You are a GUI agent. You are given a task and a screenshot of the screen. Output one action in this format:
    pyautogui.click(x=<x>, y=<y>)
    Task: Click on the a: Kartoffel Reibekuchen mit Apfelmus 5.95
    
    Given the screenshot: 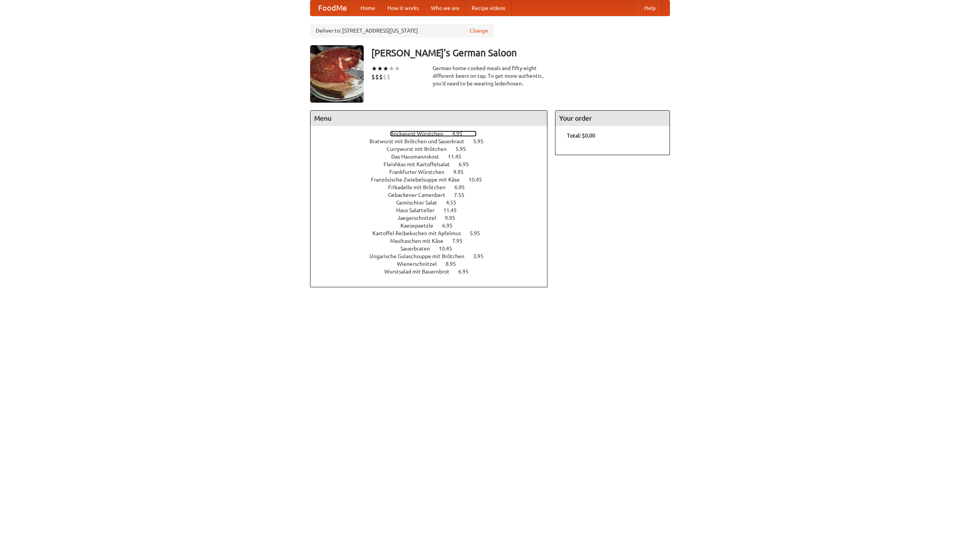 What is the action you would take?
    pyautogui.click(x=433, y=233)
    